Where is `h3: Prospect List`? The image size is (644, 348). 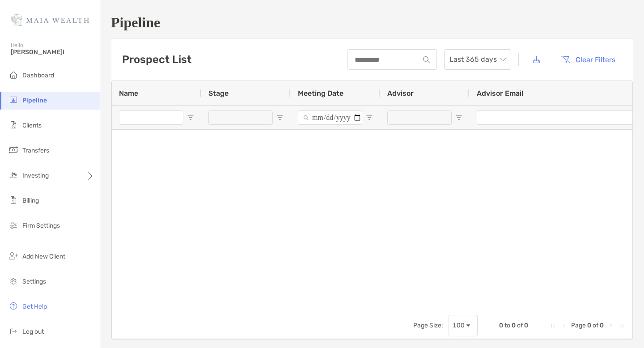 h3: Prospect List is located at coordinates (157, 59).